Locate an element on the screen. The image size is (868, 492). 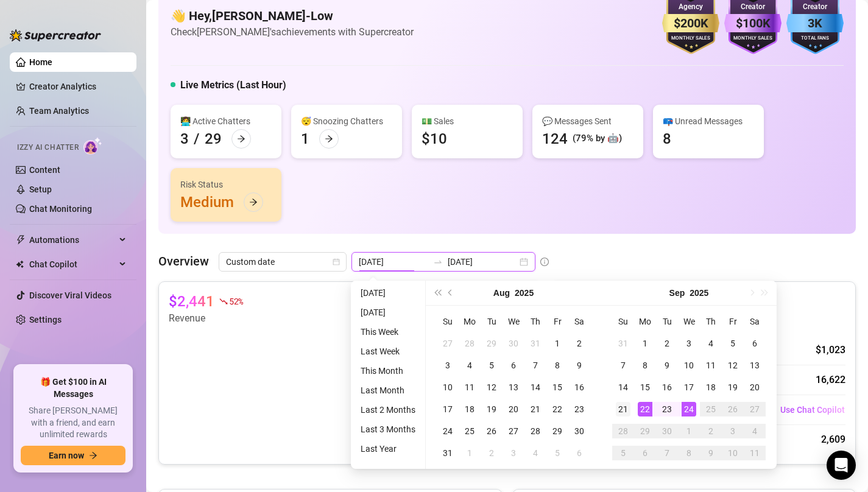
span: 52 % is located at coordinates (236, 301).